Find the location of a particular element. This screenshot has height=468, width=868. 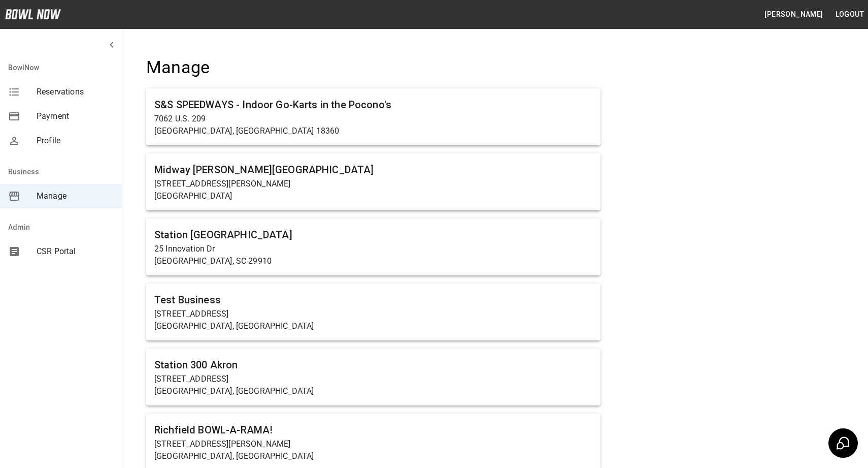

h6: Richfield BOWL-A-RAMA! is located at coordinates (373, 430).